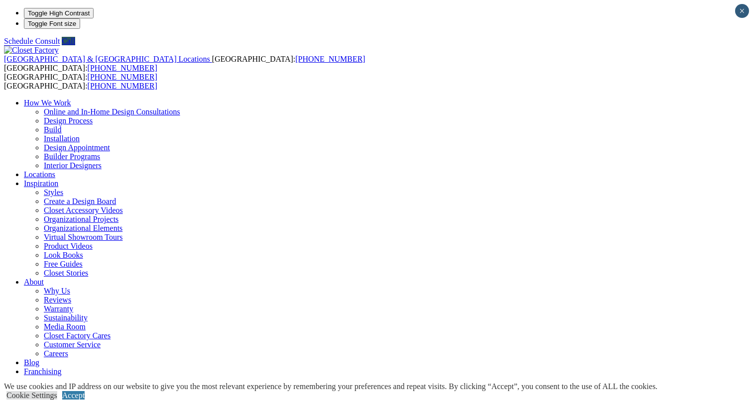  What do you see at coordinates (53, 129) in the screenshot?
I see `a: Build` at bounding box center [53, 129].